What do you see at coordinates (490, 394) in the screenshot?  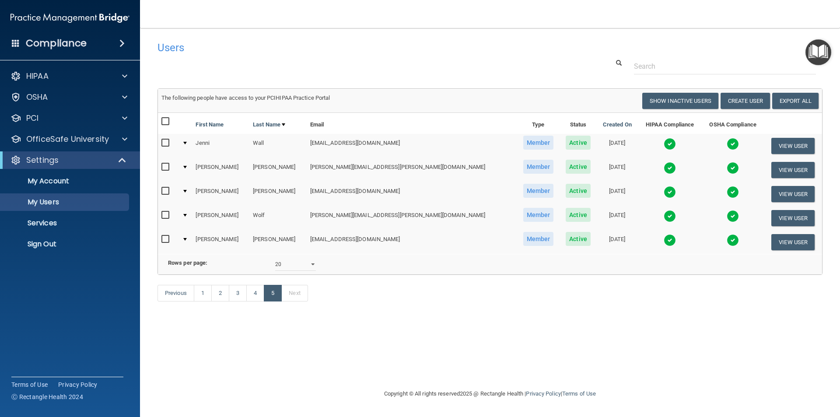 I see `div: Copyright © All rights reserved 2025 @ Rectangle Health | |` at bounding box center [490, 394].